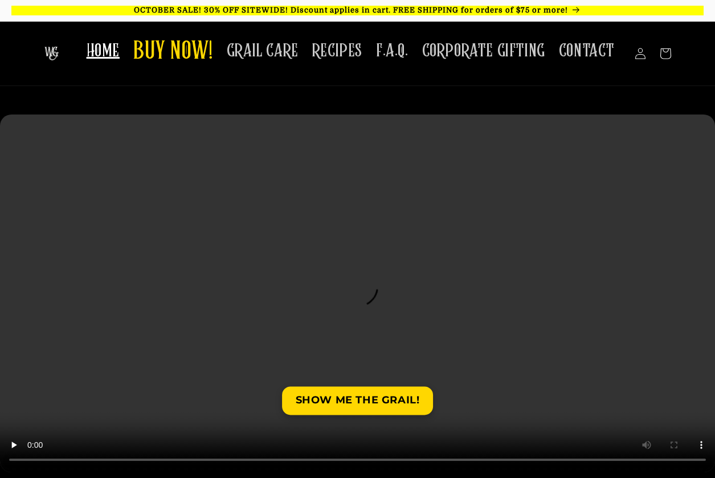 This screenshot has width=715, height=478. What do you see at coordinates (263, 51) in the screenshot?
I see `a: GRAIL CARE` at bounding box center [263, 51].